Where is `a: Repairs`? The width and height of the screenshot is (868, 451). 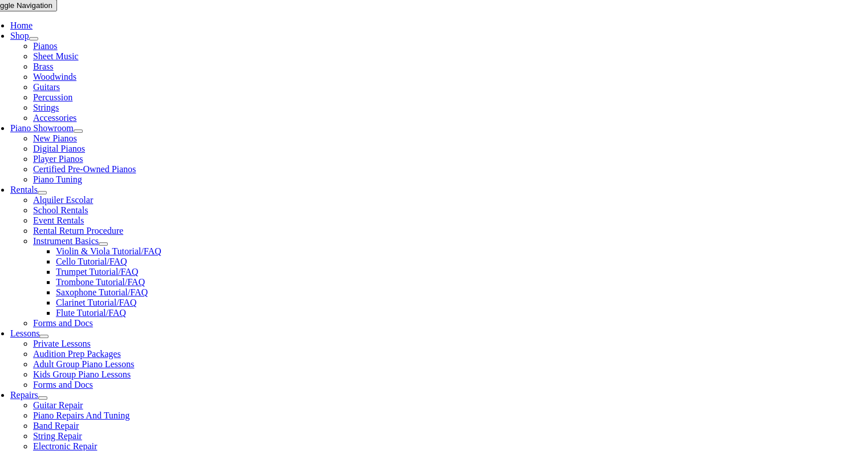 a: Repairs is located at coordinates (24, 395).